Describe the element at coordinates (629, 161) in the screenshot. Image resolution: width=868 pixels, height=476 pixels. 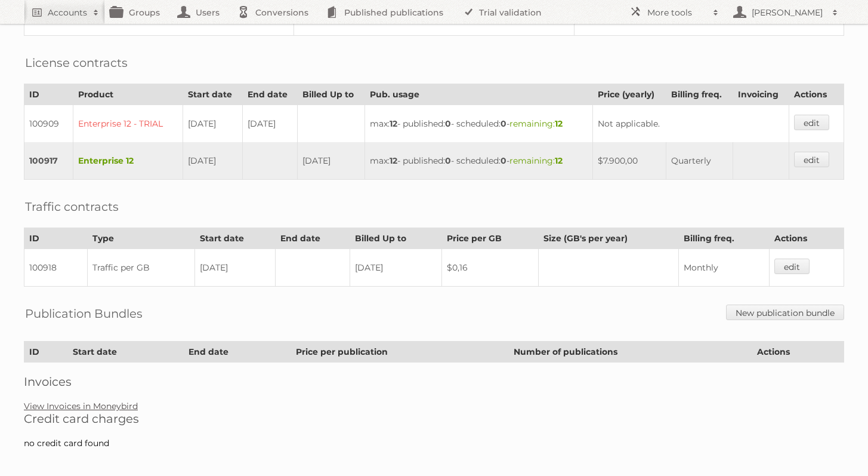
I see `td: $7.900,00` at that location.